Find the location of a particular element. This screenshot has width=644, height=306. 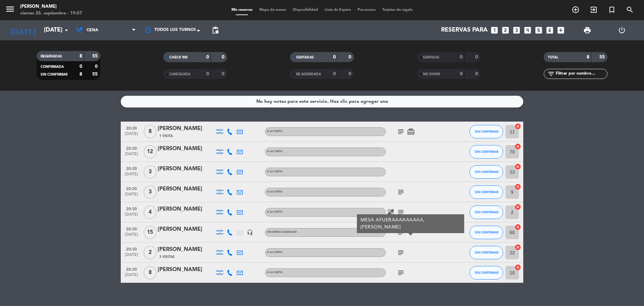

span: RESERVADAS is located at coordinates (52, 56).